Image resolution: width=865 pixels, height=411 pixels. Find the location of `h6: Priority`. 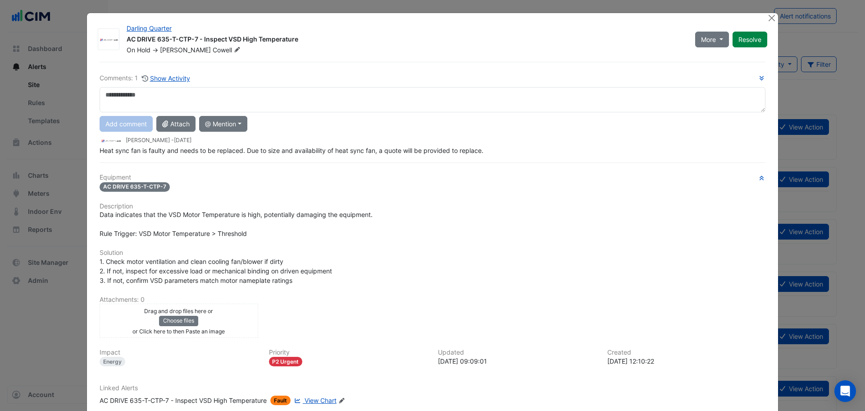

h6: Priority is located at coordinates (348, 352).